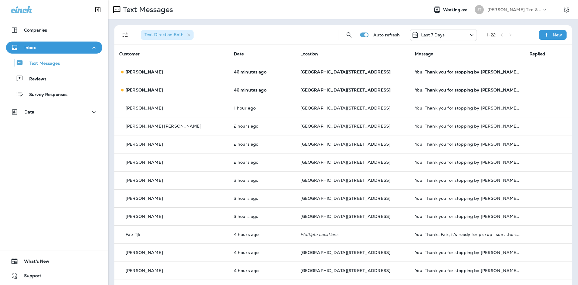 The width and height of the screenshot is (578, 285). Describe the element at coordinates (54, 79) in the screenshot. I see `button: Reviews` at that location.